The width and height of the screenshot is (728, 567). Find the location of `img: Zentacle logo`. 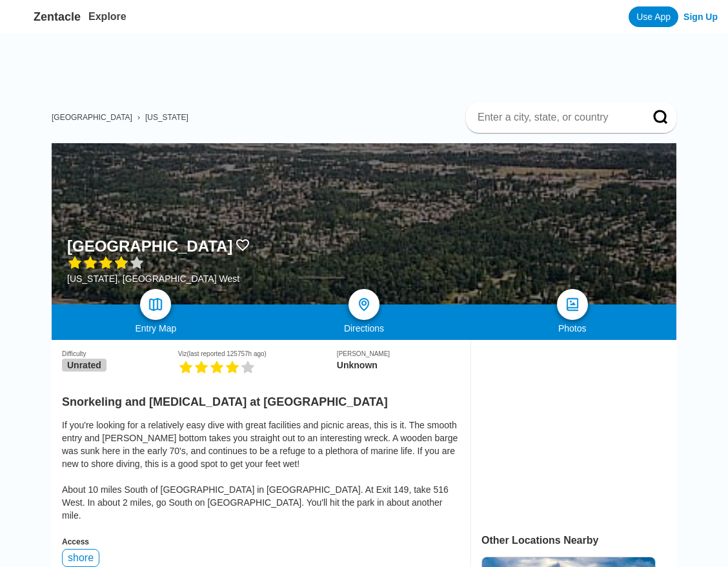

img: Zentacle logo is located at coordinates (20, 17).